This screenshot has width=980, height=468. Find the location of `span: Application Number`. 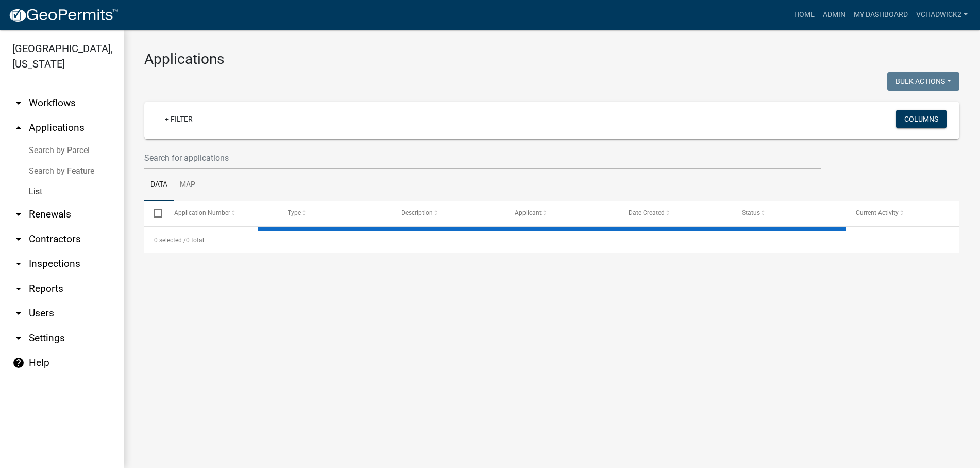

span: Application Number is located at coordinates (202, 213).